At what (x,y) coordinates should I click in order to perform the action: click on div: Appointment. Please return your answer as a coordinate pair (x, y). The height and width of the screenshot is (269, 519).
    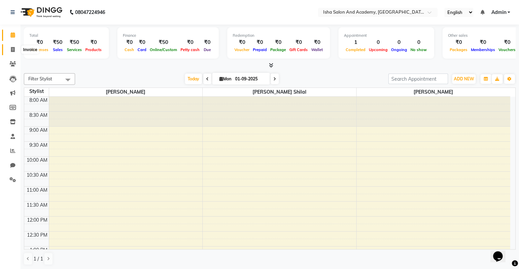
    Looking at the image, I should click on (386, 35).